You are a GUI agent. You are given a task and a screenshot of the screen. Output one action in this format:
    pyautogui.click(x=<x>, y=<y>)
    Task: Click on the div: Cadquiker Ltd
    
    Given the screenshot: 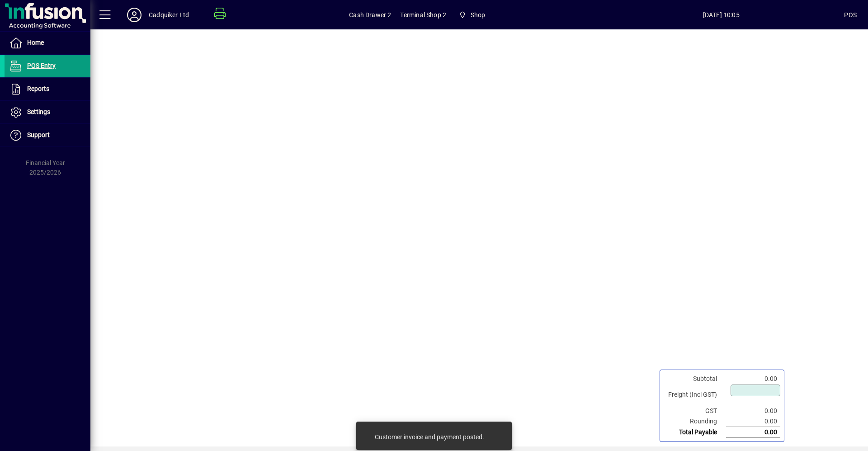 What is the action you would take?
    pyautogui.click(x=169, y=15)
    